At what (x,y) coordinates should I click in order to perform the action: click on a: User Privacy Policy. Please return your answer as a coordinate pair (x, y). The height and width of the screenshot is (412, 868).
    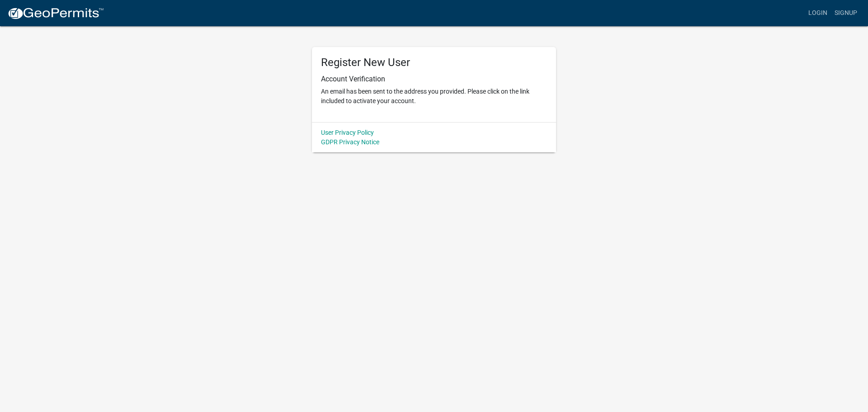
    Looking at the image, I should click on (347, 133).